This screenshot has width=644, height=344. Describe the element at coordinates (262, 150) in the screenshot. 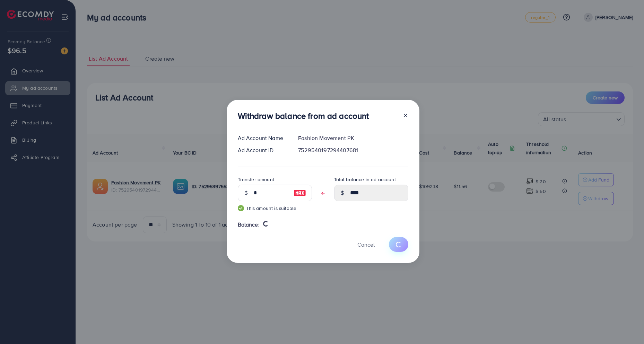

I see `div: Ad Account ID` at that location.